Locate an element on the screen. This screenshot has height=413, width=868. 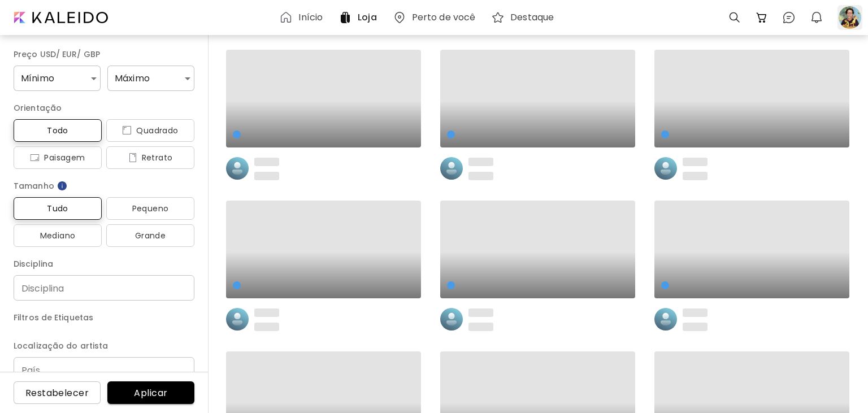
span: Aplicar is located at coordinates (151, 393).